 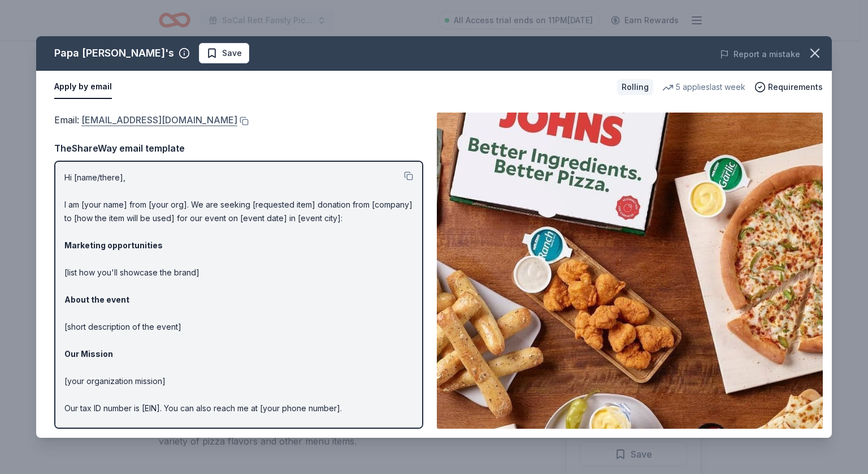 What do you see at coordinates (83, 87) in the screenshot?
I see `button: Apply by email` at bounding box center [83, 87].